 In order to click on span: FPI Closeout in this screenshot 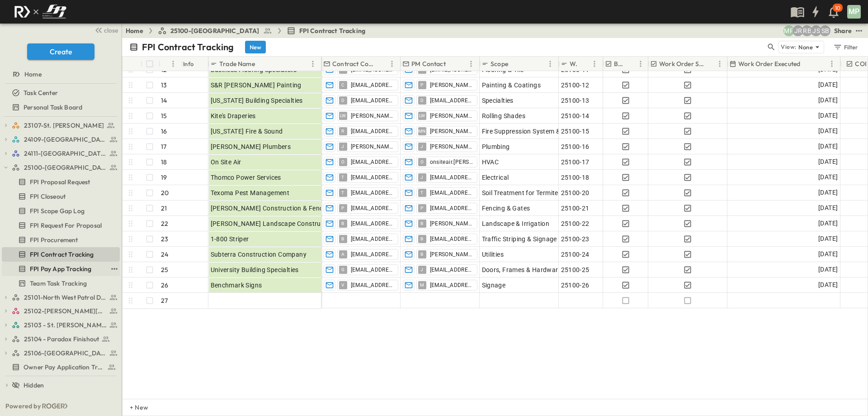, I will do `click(48, 197)`.